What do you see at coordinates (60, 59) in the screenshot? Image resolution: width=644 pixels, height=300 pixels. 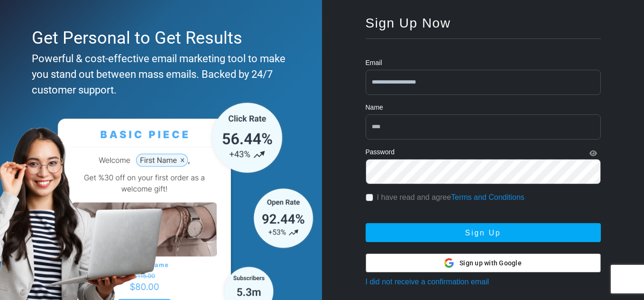 I see `div: Domain Overview` at bounding box center [60, 59].